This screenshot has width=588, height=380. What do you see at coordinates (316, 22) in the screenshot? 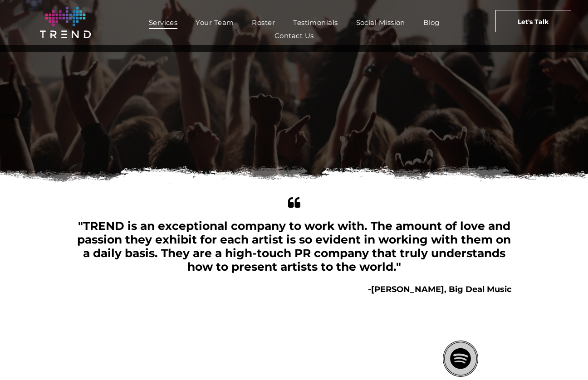
I see `a: Testimonials` at bounding box center [316, 22].